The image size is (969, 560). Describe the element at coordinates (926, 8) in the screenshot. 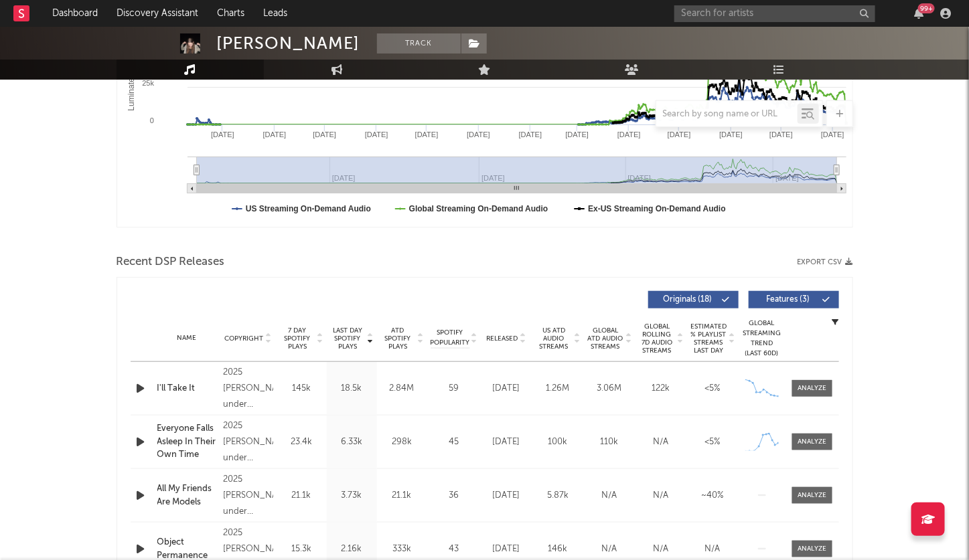

I see `div: 99 +` at that location.